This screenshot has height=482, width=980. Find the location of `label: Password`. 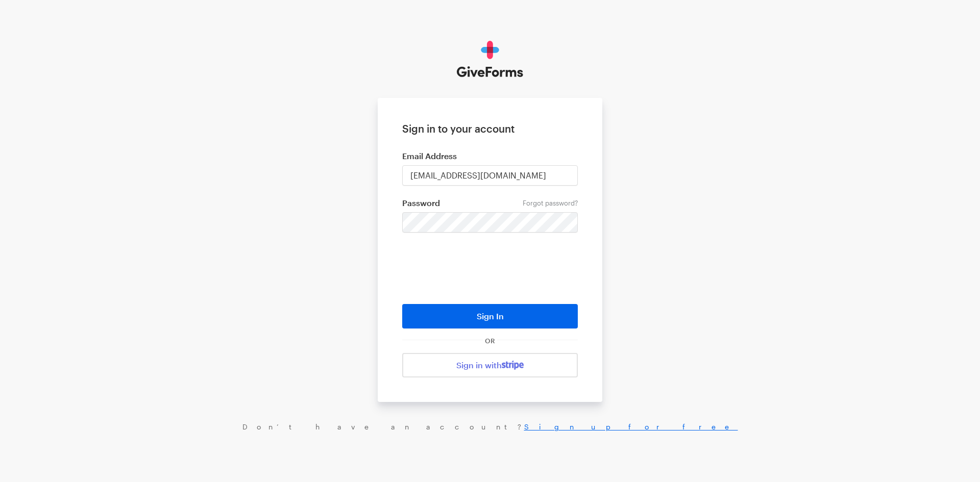

label: Password is located at coordinates (490, 203).